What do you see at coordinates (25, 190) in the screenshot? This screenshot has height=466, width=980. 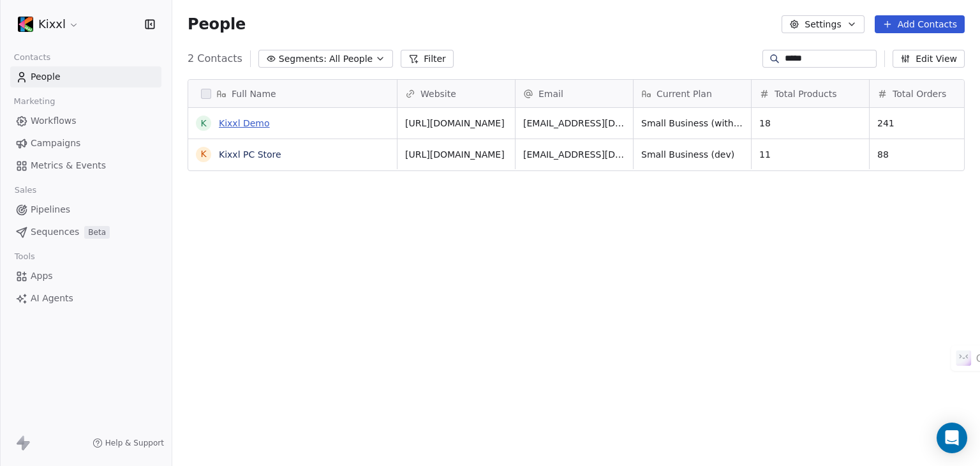 I see `span: Sales` at bounding box center [25, 190].